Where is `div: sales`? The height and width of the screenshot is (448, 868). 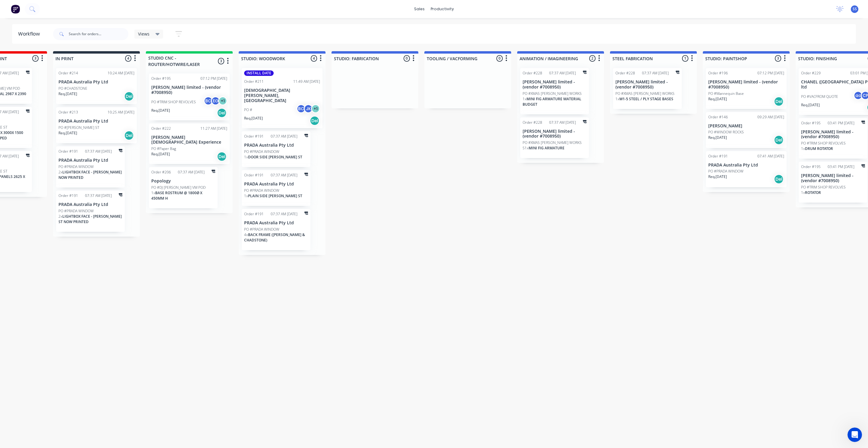
div: sales is located at coordinates (419, 9).